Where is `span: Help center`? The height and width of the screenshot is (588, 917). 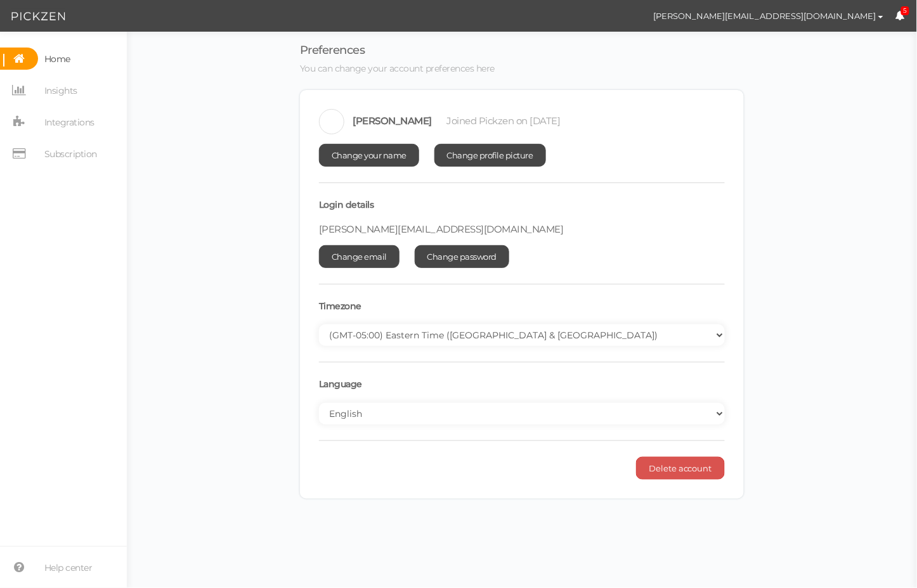
span: Help center is located at coordinates (69, 568).